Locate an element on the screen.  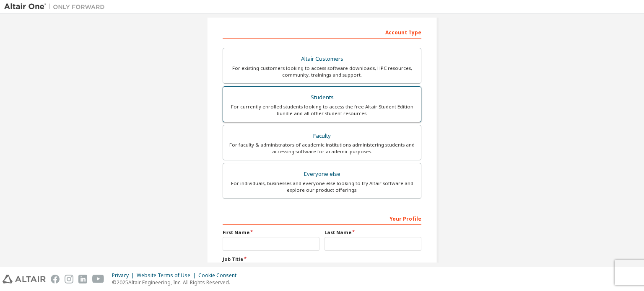
div: Your Profile is located at coordinates (322, 218).